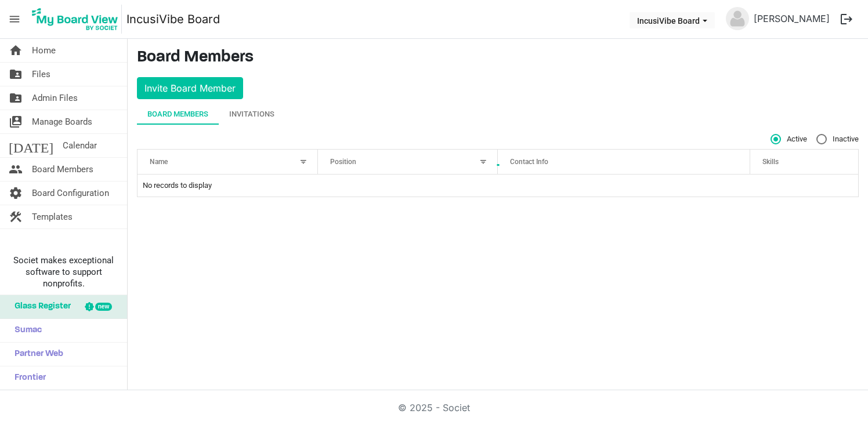 The height and width of the screenshot is (425, 868). Describe the element at coordinates (737, 19) in the screenshot. I see `img: no-profile-picture.svg` at that location.